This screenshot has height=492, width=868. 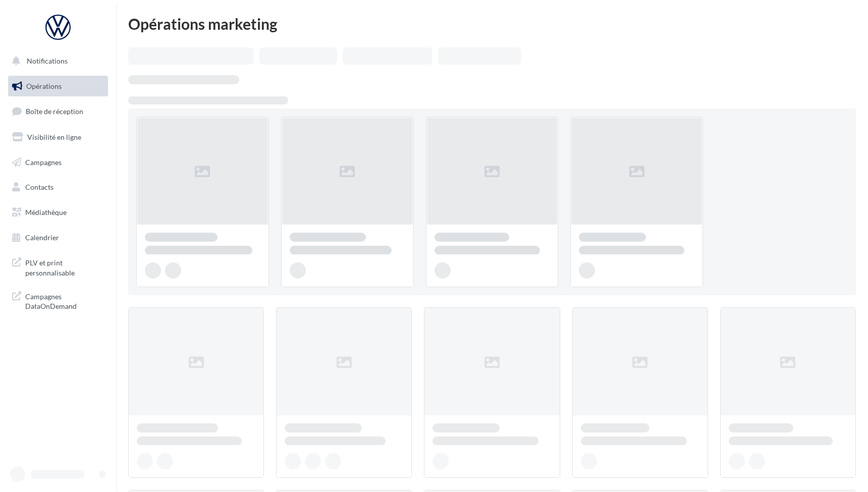 I want to click on span: Opérations, so click(x=44, y=86).